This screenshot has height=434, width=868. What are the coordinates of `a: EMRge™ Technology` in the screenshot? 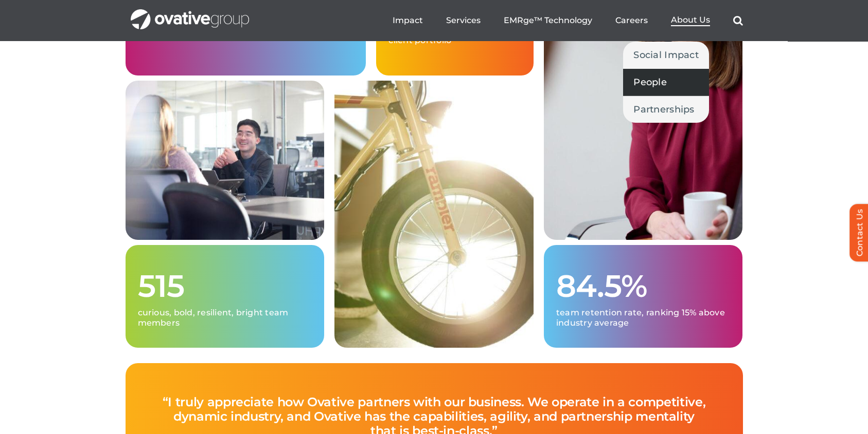 It's located at (548, 20).